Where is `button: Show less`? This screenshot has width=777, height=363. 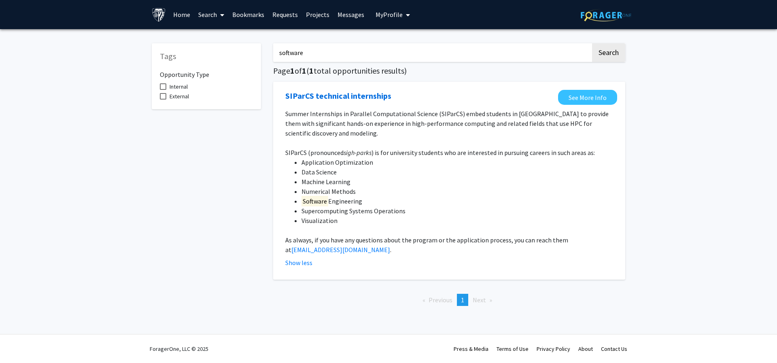 button: Show less is located at coordinates (299, 263).